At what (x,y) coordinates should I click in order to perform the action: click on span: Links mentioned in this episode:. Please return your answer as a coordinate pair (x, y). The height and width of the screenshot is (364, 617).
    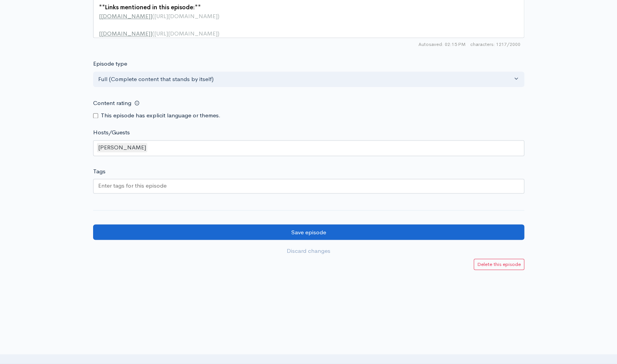
    Looking at the image, I should click on (150, 7).